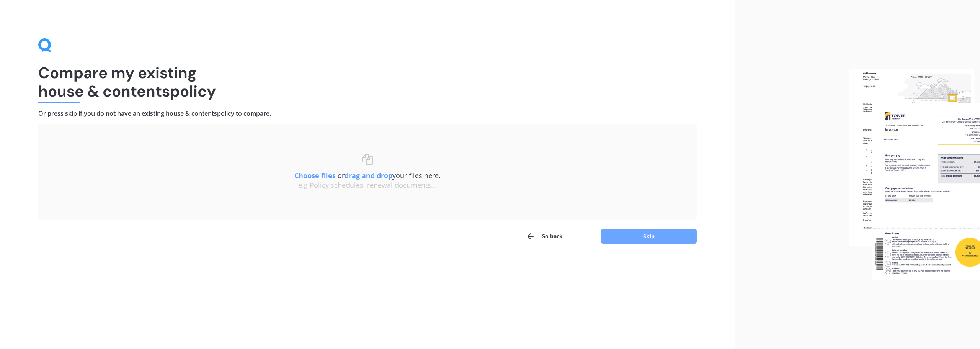 This screenshot has width=980, height=349. Describe the element at coordinates (544, 236) in the screenshot. I see `button: Go back` at that location.